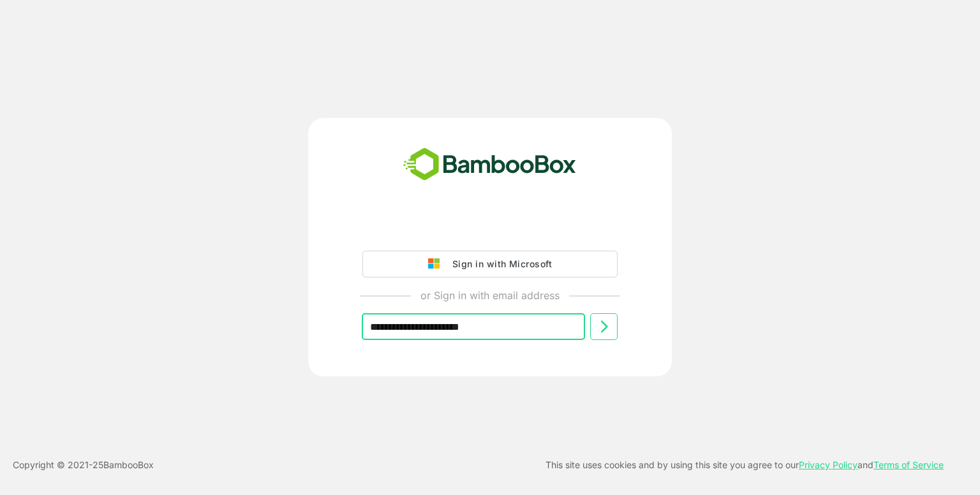 Image resolution: width=980 pixels, height=495 pixels. What do you see at coordinates (909, 464) in the screenshot?
I see `a: Terms of Service` at bounding box center [909, 464].